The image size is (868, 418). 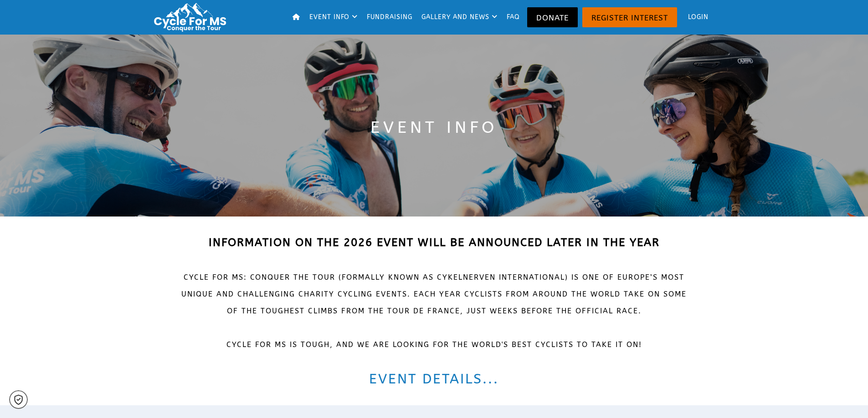 What do you see at coordinates (696, 18) in the screenshot?
I see `a: Login` at bounding box center [696, 18].